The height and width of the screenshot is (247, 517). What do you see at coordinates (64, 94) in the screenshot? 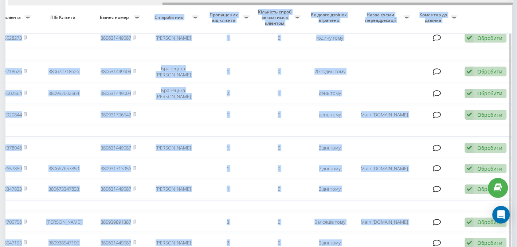
I see `td: 380952602564` at bounding box center [64, 94].